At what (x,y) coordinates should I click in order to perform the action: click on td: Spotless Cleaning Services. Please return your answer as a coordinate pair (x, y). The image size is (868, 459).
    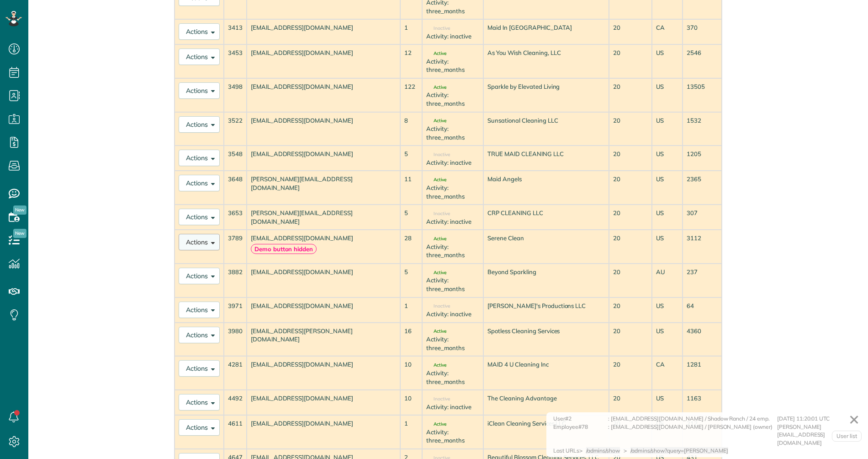
    Looking at the image, I should click on (546, 340).